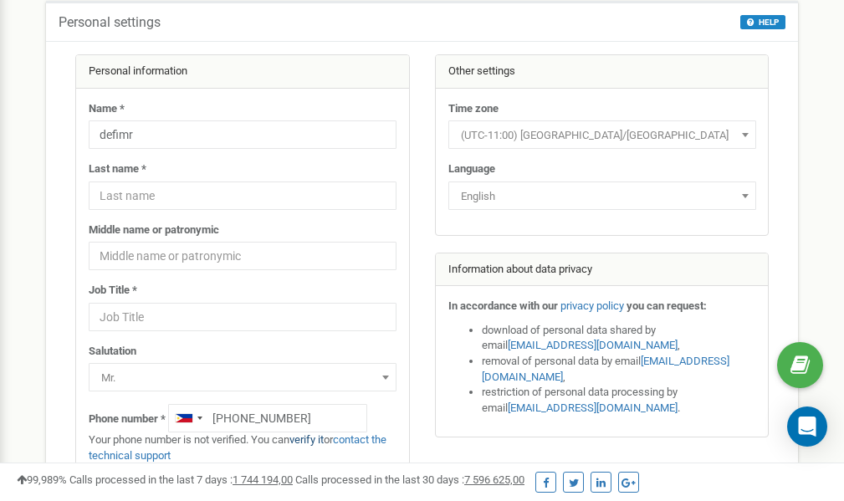  What do you see at coordinates (268, 418) in the screenshot?
I see `input: +1-800-555-55-55` at bounding box center [268, 418].